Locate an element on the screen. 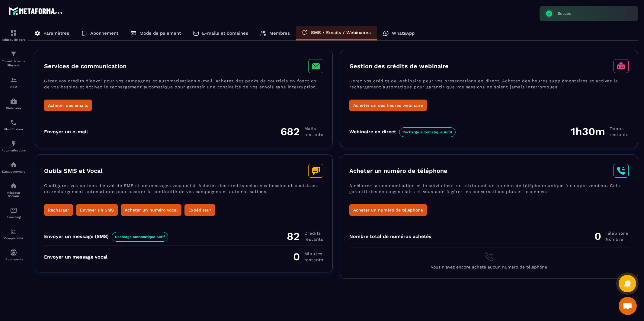 This screenshot has height=321, width=644. div: Webinaire en direct is located at coordinates (403, 132).